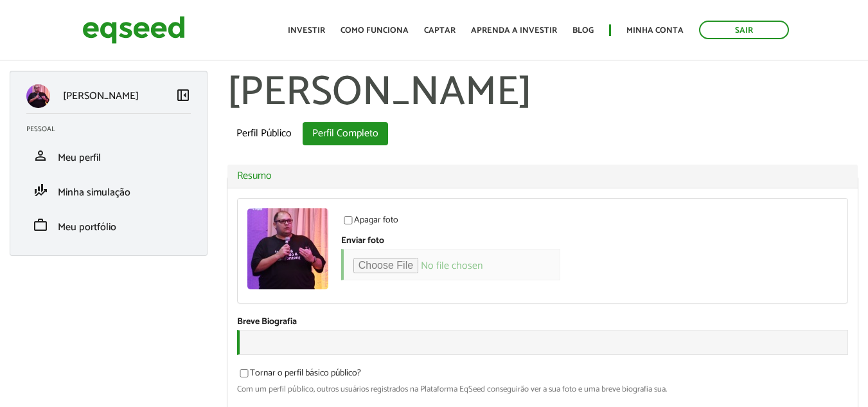 The width and height of the screenshot is (868, 407). I want to click on a: workMeu portfólio, so click(109, 225).